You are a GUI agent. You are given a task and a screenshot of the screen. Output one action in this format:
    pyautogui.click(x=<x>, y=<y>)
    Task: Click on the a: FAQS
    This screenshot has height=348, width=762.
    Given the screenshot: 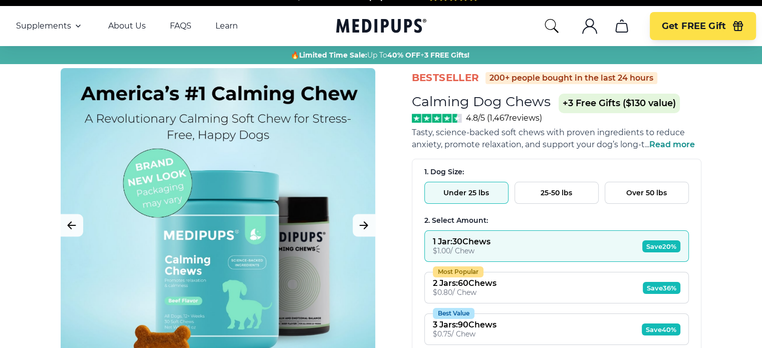 What is the action you would take?
    pyautogui.click(x=180, y=26)
    